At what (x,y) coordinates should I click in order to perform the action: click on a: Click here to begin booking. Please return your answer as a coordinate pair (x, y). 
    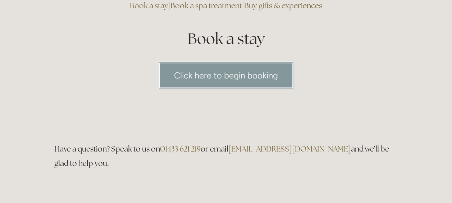
    Looking at the image, I should click on (226, 75).